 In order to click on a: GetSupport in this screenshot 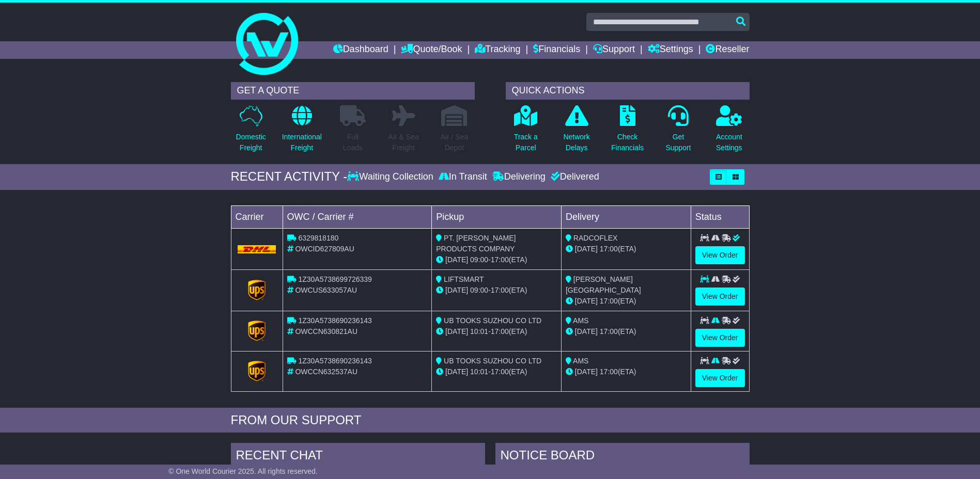, I will do `click(678, 132)`.